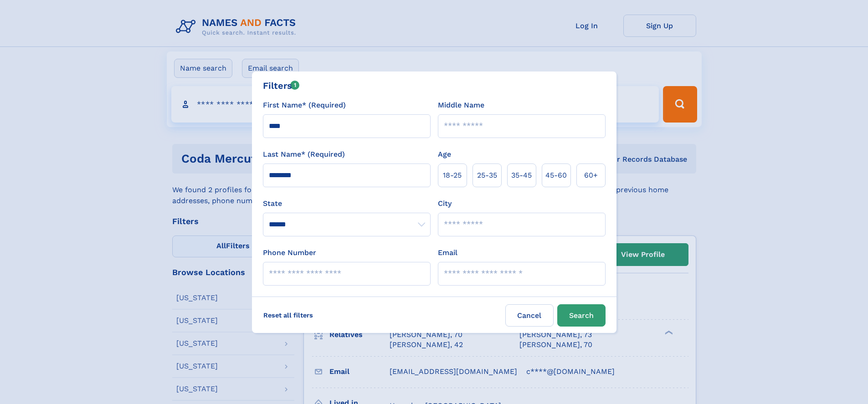 The width and height of the screenshot is (868, 404). I want to click on label: Reset all filters, so click(288, 315).